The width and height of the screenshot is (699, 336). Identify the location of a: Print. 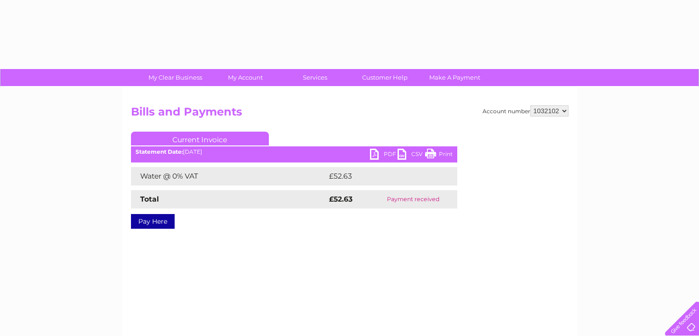
(439, 155).